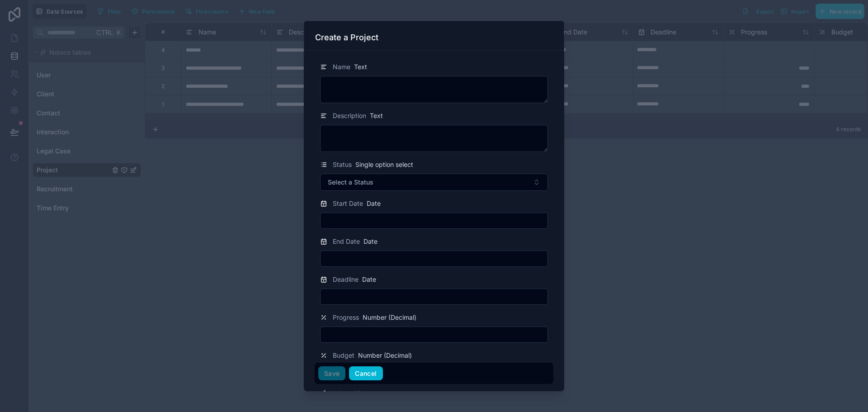  I want to click on span: End Date, so click(346, 241).